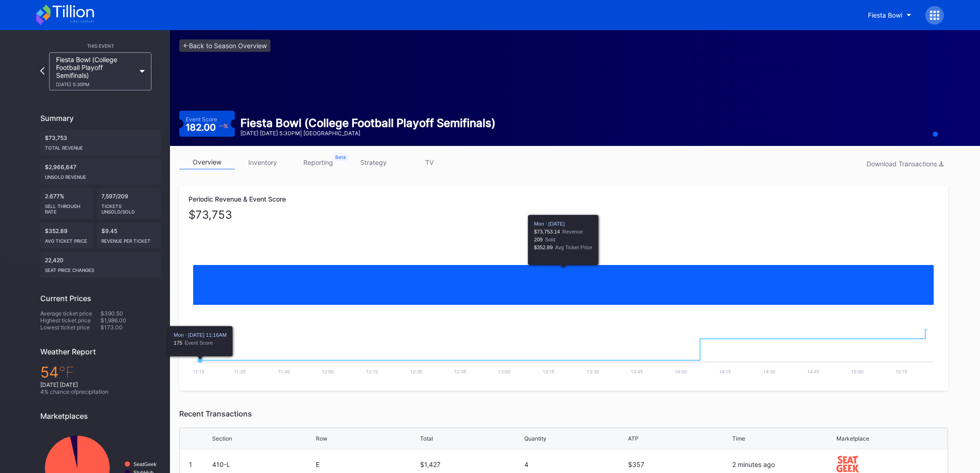 The height and width of the screenshot is (473, 980). Describe the element at coordinates (100, 265) in the screenshot. I see `div: 22,420` at that location.